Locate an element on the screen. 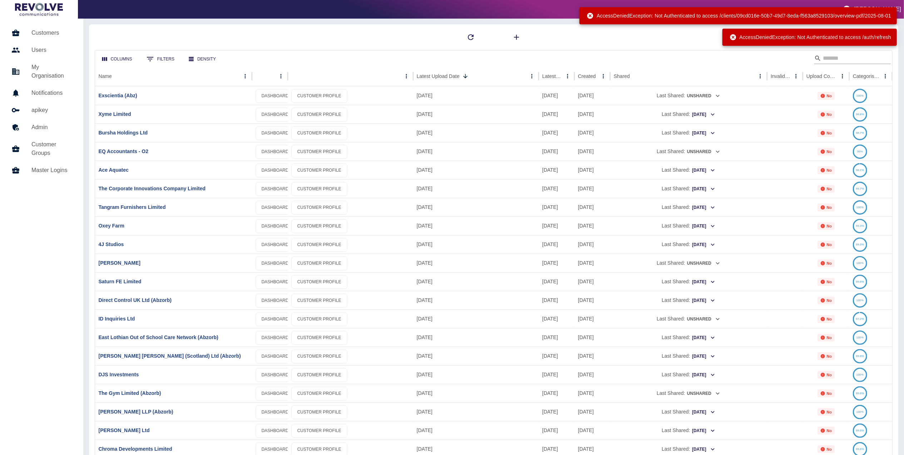  a: The Gym Limited (Abzorb) is located at coordinates (130, 393).